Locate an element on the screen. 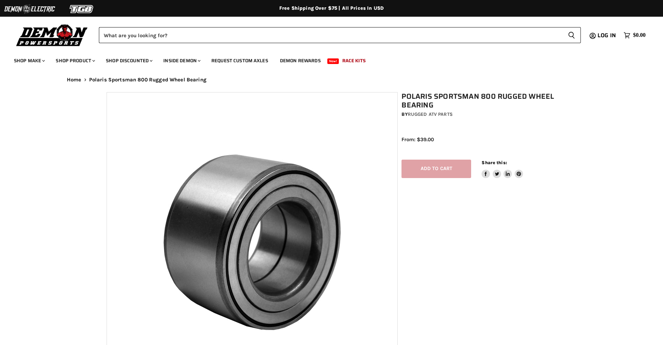  span: Share this: is located at coordinates (494, 163).